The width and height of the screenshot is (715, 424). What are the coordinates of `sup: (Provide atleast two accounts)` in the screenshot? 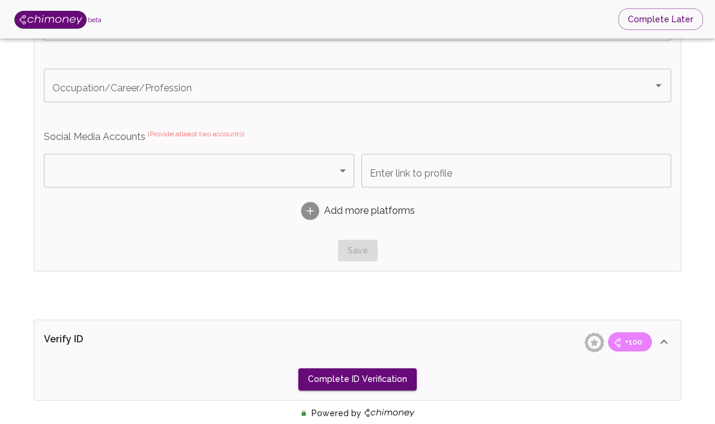 It's located at (196, 134).